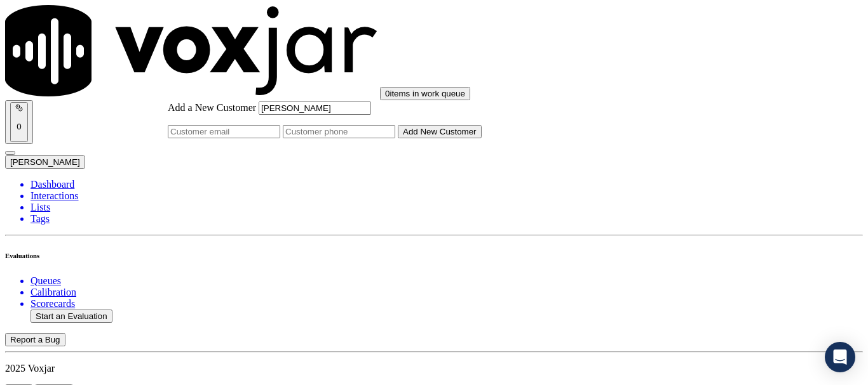  What do you see at coordinates (224, 132) in the screenshot?
I see `input: Customer email` at bounding box center [224, 132].